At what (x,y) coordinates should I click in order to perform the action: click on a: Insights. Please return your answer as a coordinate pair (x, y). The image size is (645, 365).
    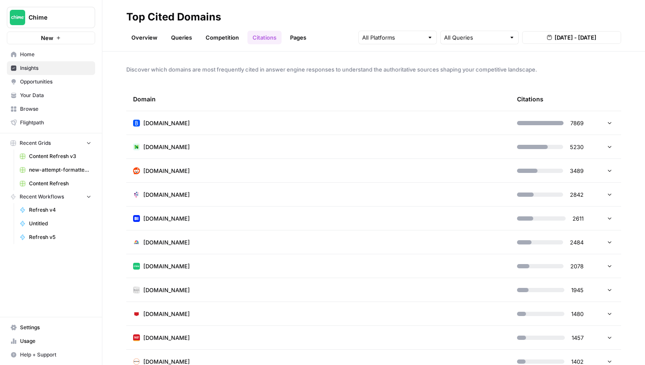
    Looking at the image, I should click on (51, 68).